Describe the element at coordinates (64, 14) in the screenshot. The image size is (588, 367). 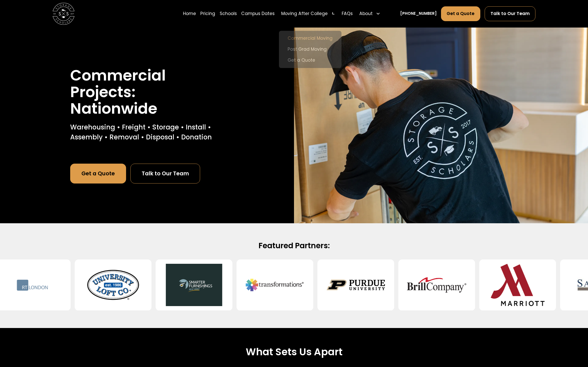
I see `img: Storage Scholars main logo` at that location.